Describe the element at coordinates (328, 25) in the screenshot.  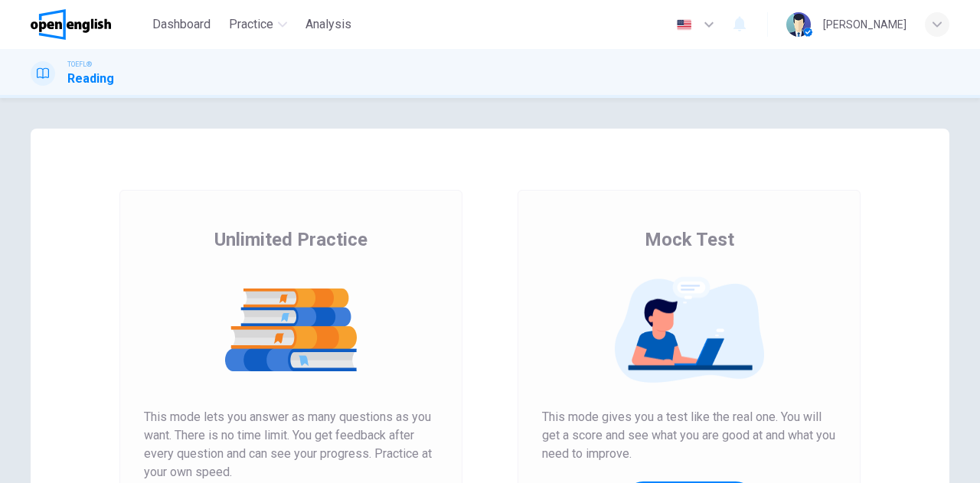
I see `button: Analysis` at that location.